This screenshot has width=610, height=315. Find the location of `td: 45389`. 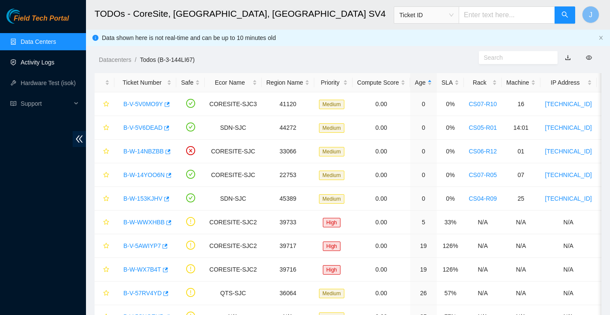

td: 45389 is located at coordinates (288, 199).